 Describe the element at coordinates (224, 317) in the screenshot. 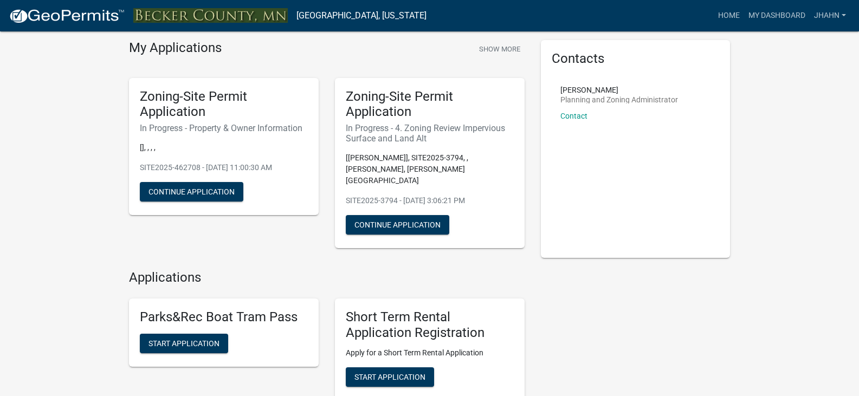

I see `h5: Parks&Rec Boat Tram Pass` at that location.